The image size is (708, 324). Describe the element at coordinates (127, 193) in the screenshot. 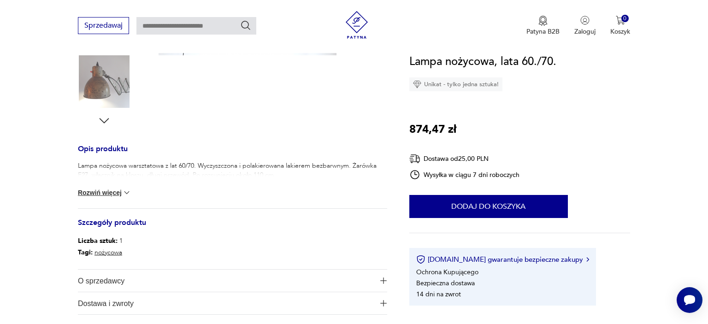

I see `img: chevron down` at that location.